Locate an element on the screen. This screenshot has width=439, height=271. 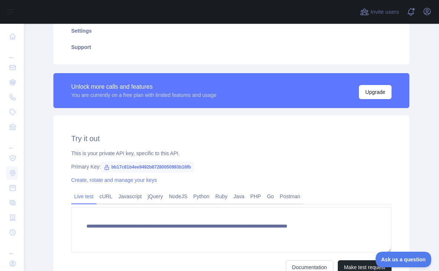
button: Invite users is located at coordinates (379, 12).